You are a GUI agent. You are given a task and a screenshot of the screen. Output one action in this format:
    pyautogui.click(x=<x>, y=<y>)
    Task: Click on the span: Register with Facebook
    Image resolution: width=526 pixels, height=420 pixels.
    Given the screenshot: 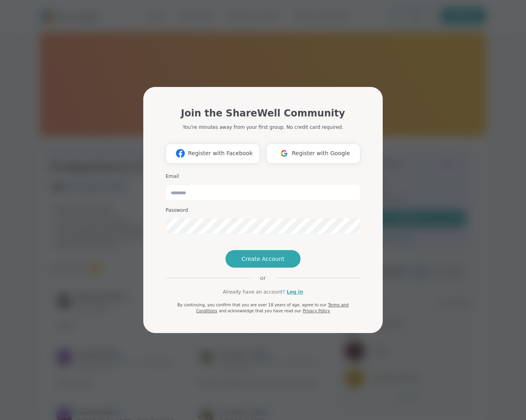 What is the action you would take?
    pyautogui.click(x=220, y=153)
    